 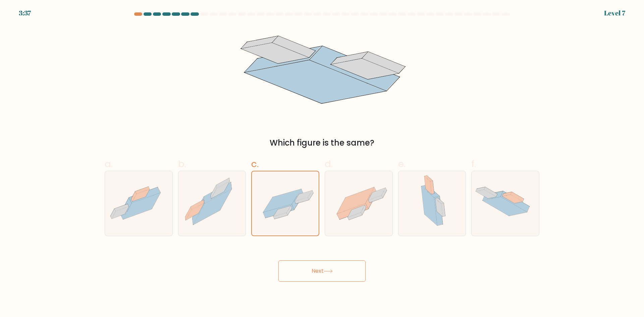 I want to click on span: a., so click(x=109, y=163).